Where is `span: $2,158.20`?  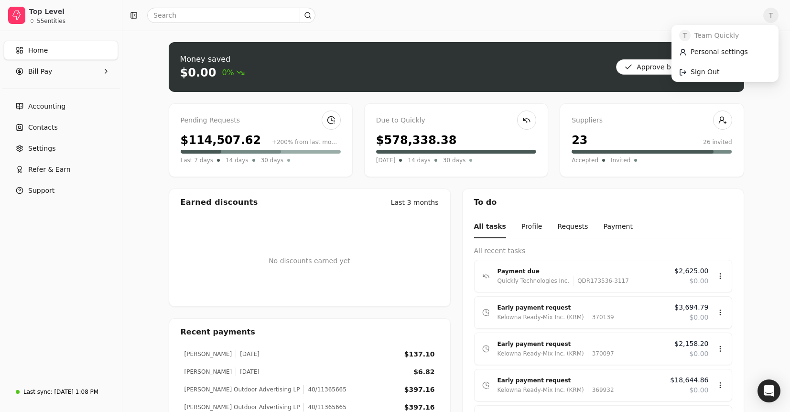 span: $2,158.20 is located at coordinates (691, 343).